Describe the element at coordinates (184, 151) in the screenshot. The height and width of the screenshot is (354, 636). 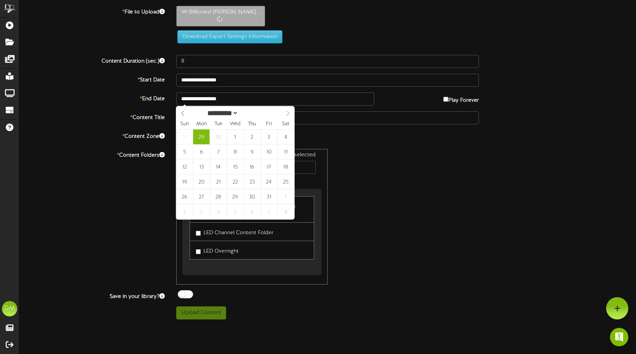
I see `span: October 5, 2025` at that location.